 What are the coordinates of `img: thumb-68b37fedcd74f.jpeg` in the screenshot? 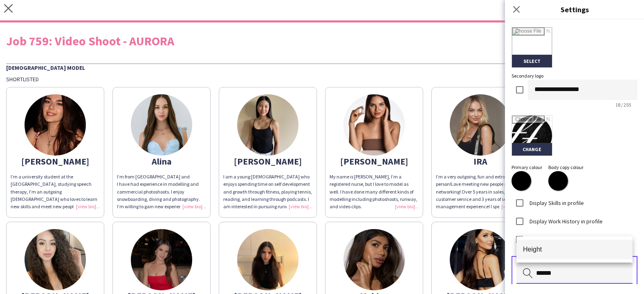 It's located at (374, 125).